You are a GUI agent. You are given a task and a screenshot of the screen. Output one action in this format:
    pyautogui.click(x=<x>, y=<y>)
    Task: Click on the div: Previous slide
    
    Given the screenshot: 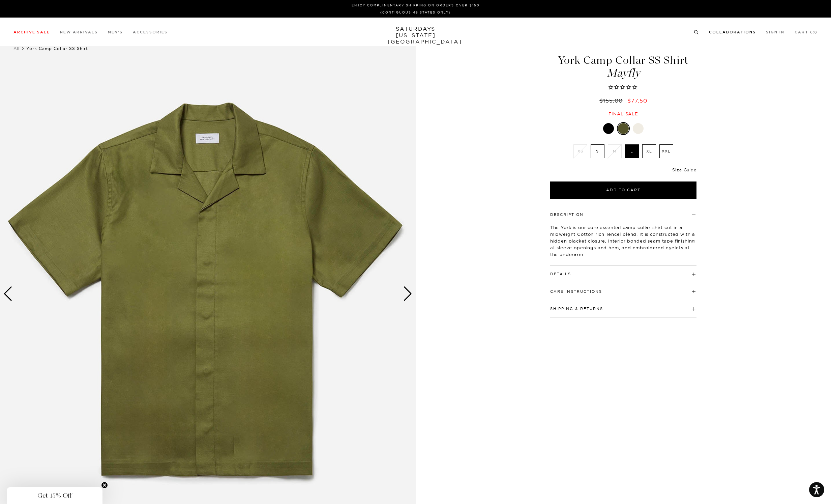 What is the action you would take?
    pyautogui.click(x=7, y=294)
    